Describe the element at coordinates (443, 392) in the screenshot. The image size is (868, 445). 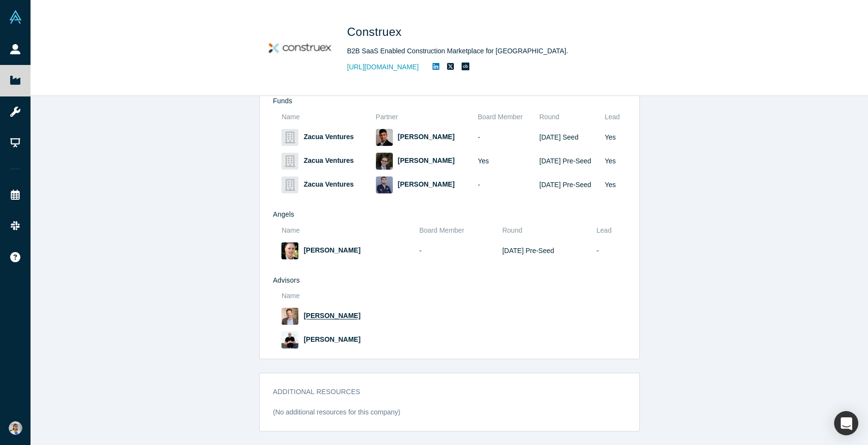
I see `h3: Additional Resources` at that location.